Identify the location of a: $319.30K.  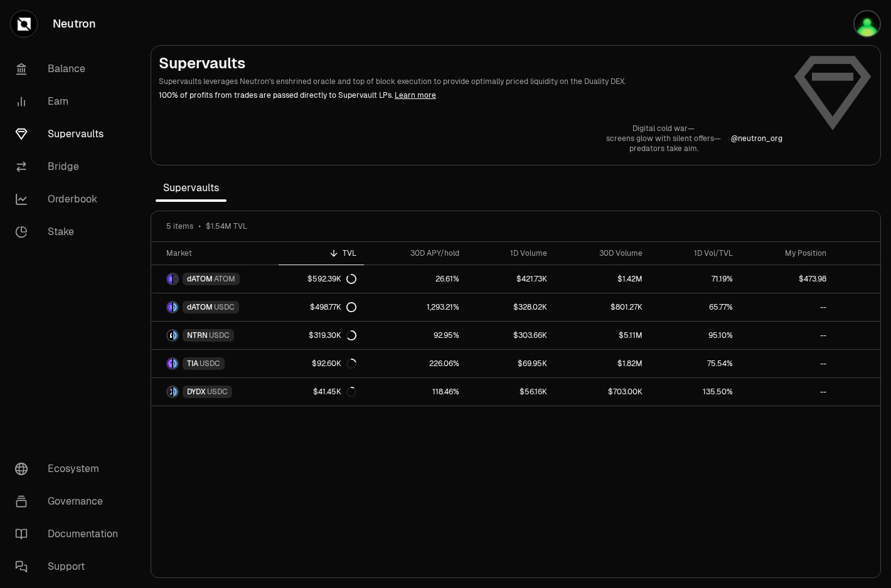
(321, 336).